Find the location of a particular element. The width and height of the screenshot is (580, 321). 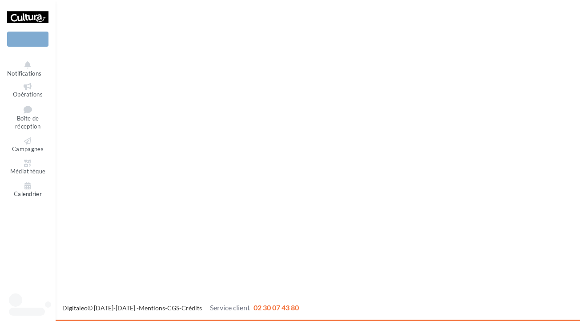

a: Campagnes is located at coordinates (28, 145).